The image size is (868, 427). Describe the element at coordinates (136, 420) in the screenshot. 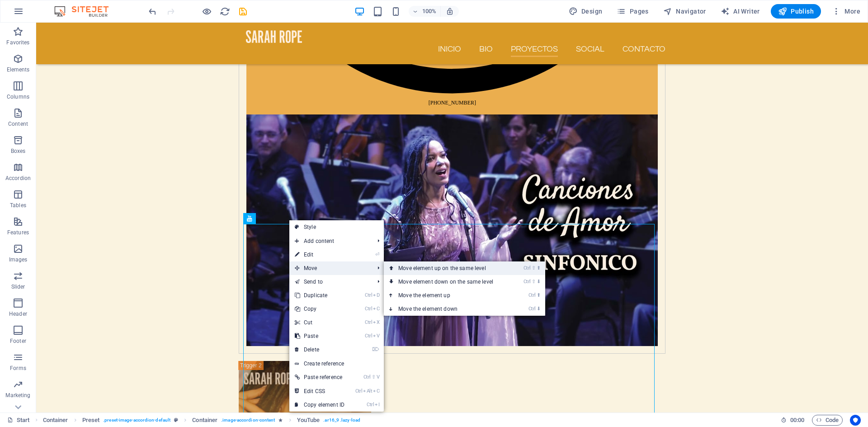

I see `span: . preset-image-accordion-default` at that location.